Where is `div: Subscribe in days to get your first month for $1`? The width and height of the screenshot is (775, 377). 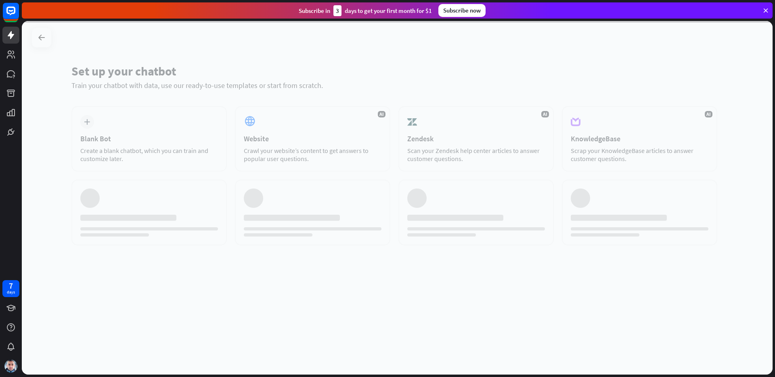
div: Subscribe in days to get your first month for $1 is located at coordinates (365, 10).